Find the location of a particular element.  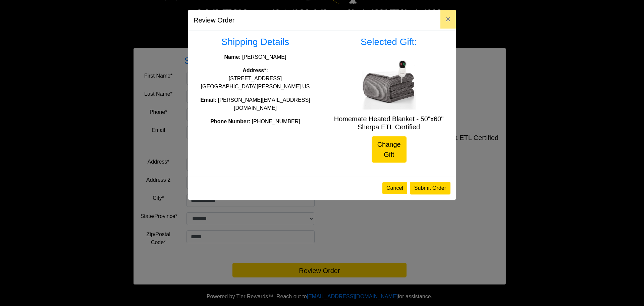

button: Submit Order is located at coordinates (430, 188).